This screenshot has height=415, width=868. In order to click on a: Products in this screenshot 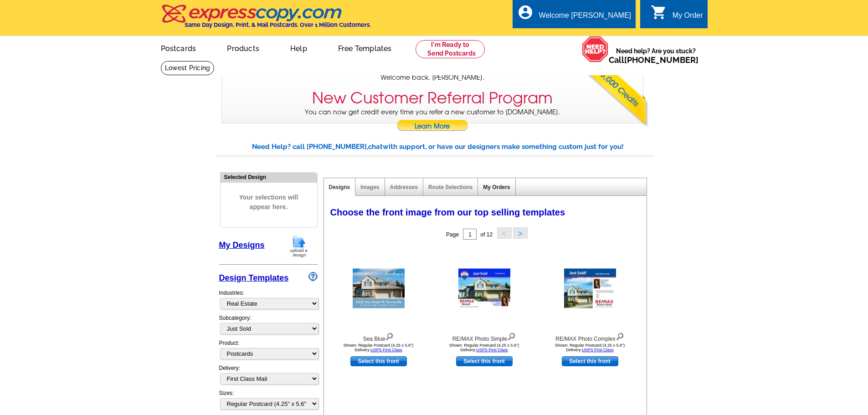, I will do `click(243, 48)`.